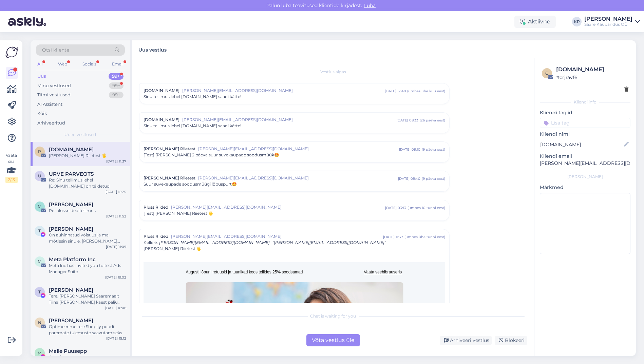 The width and height of the screenshot is (644, 364). What do you see at coordinates (585, 156) in the screenshot?
I see `p: Kliendi email` at bounding box center [585, 156].